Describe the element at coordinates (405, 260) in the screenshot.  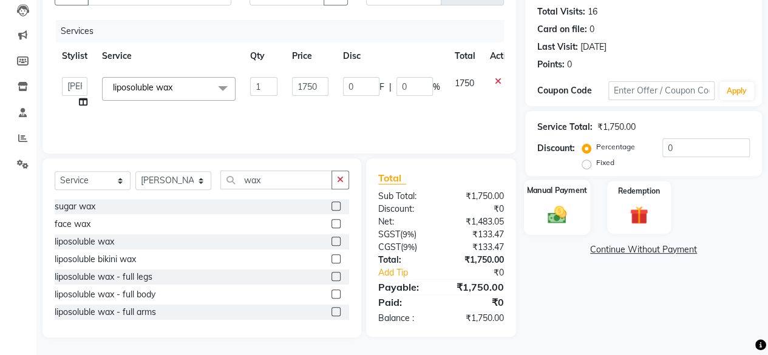
I see `div: Total:` at that location.